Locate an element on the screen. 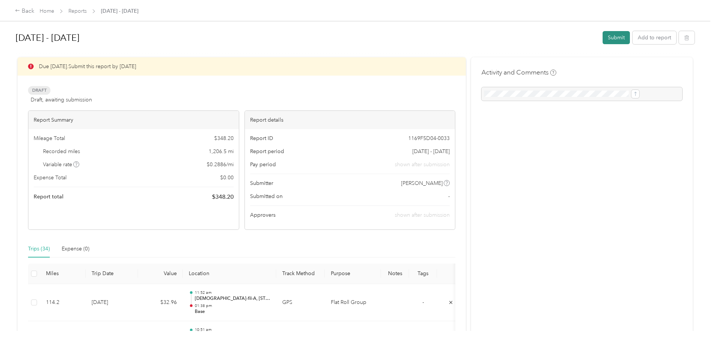  a: Reports is located at coordinates (77, 11).